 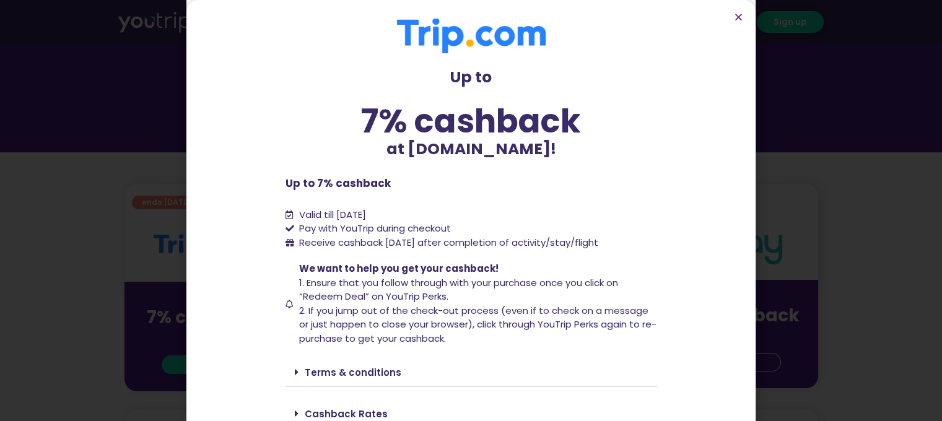 I want to click on span: 1. Ensure that you follow through with your purchase once you click on “Redeem Deal” on YouTrip P..., so click(x=458, y=290).